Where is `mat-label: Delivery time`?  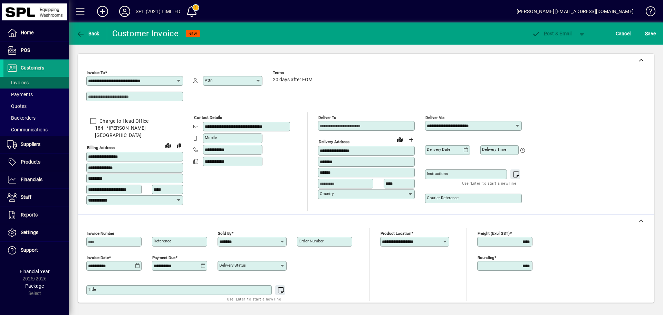
mat-label: Delivery time is located at coordinates (494, 149).